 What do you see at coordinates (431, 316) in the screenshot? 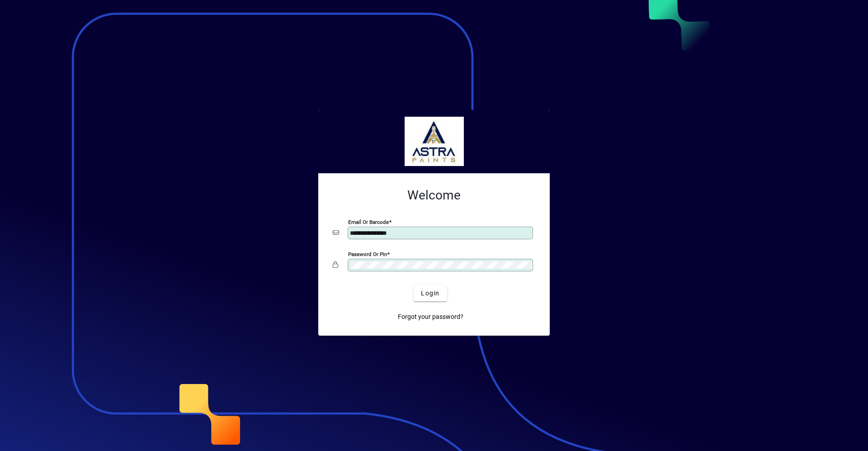
I see `span: Forgot your password?` at bounding box center [431, 316].